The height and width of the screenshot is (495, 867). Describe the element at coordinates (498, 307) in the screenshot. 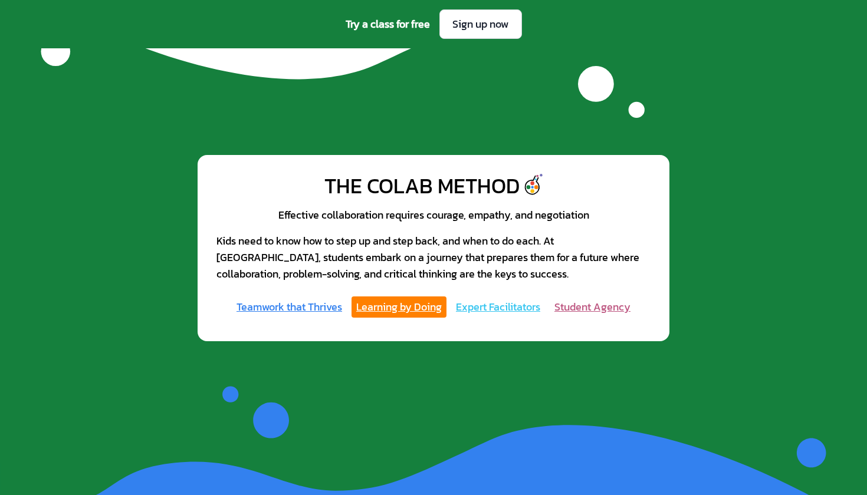

I see `a: Expert Facilitators` at that location.